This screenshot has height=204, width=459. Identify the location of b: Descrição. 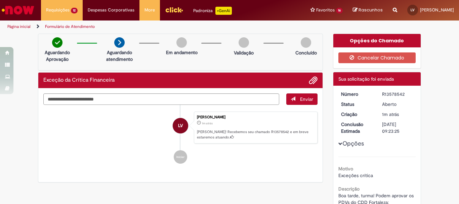
(349, 189).